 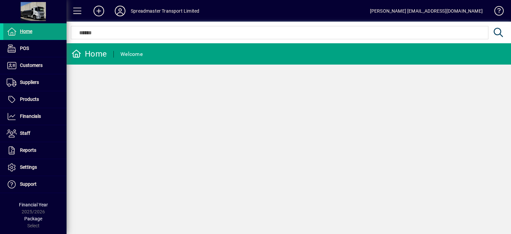 What do you see at coordinates (33, 218) in the screenshot?
I see `span: Package` at bounding box center [33, 218].